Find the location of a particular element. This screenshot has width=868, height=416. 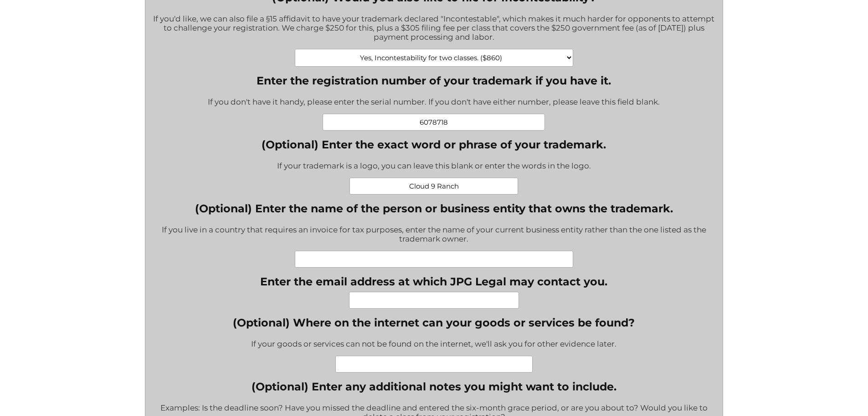

div: If your goods or services can not be found on the internet, we'll ask you for other evidence later. is located at coordinates (434, 344).